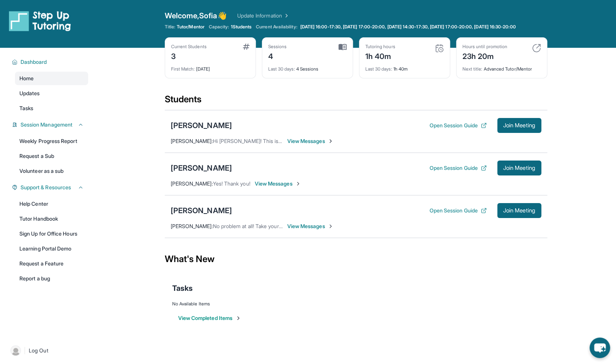 The height and width of the screenshot is (364, 616). I want to click on span: Welcome, Sofia 👋, so click(196, 16).